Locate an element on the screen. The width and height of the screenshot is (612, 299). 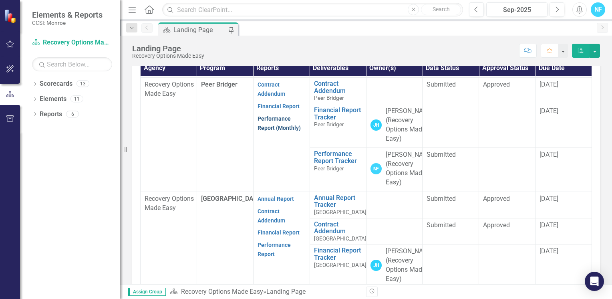
input: Search ClearPoint... is located at coordinates (312, 10).